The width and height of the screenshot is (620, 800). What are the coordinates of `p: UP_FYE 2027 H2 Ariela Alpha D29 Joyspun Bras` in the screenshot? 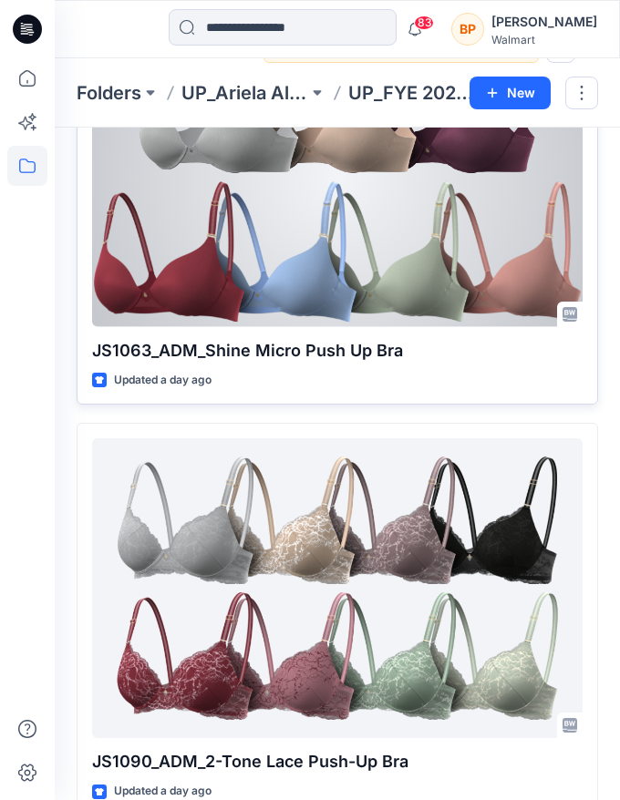 It's located at (411, 93).